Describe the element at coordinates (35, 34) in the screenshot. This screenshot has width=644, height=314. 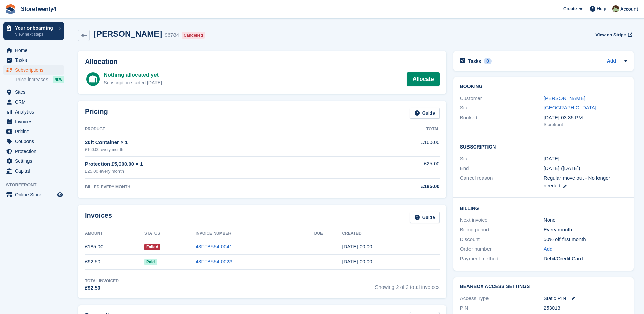
I see `p: View next steps` at that location.